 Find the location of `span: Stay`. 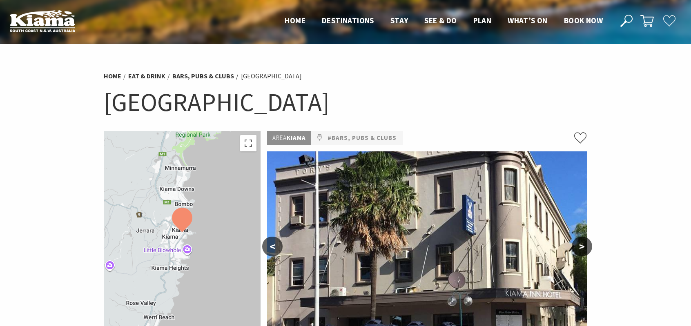

span: Stay is located at coordinates (399, 20).